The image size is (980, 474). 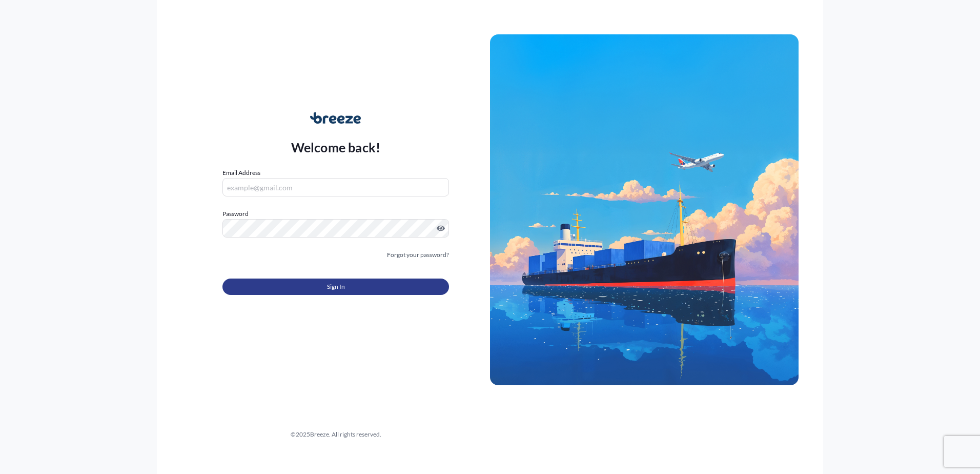 I want to click on input: example@gmail.com, so click(x=335, y=187).